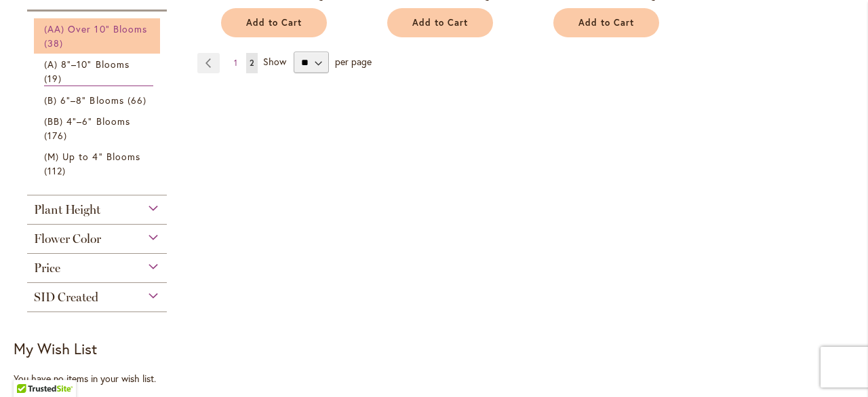 This screenshot has width=868, height=397. I want to click on a: (A) 8"–10" Blooms 19, so click(98, 71).